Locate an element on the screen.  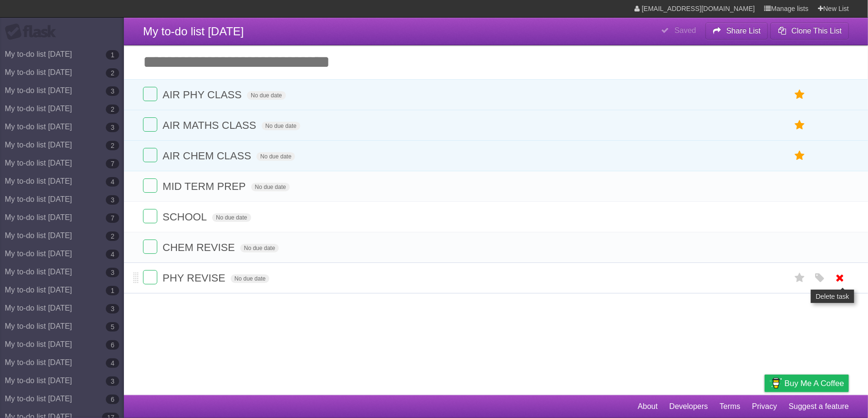
div: Flask is located at coordinates (34, 32).